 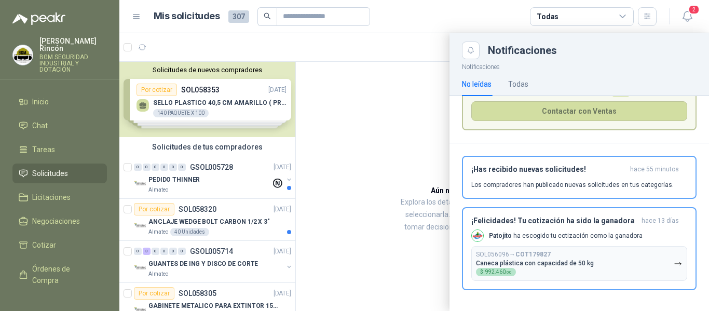 What do you see at coordinates (39, 19) in the screenshot?
I see `img: Logo peakr` at bounding box center [39, 19].